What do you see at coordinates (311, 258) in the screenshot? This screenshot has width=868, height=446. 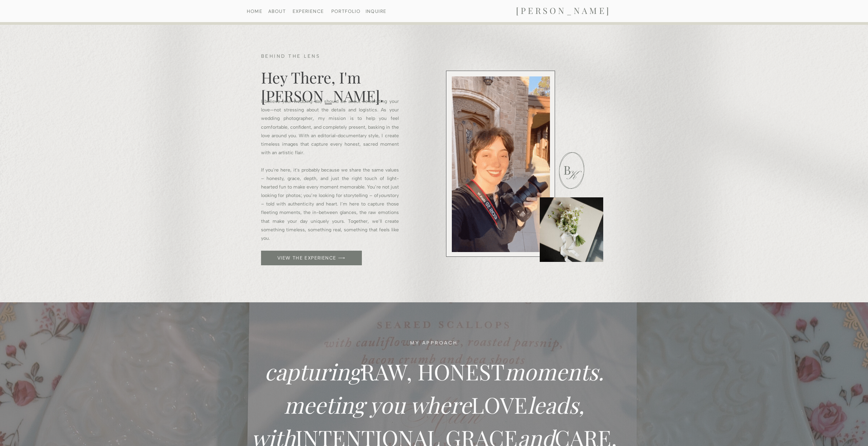 I see `a: VIEW THE EXPERIENCE ⟶` at bounding box center [311, 258].